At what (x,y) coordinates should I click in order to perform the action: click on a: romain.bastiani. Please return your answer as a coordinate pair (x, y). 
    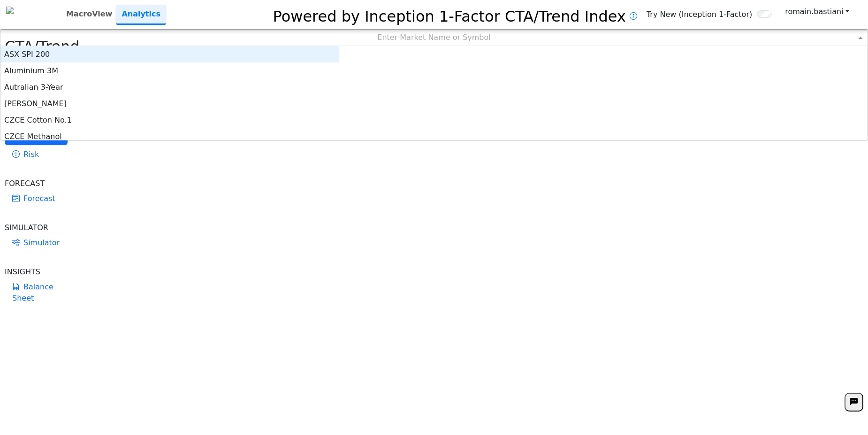
    Looking at the image, I should click on (817, 11).